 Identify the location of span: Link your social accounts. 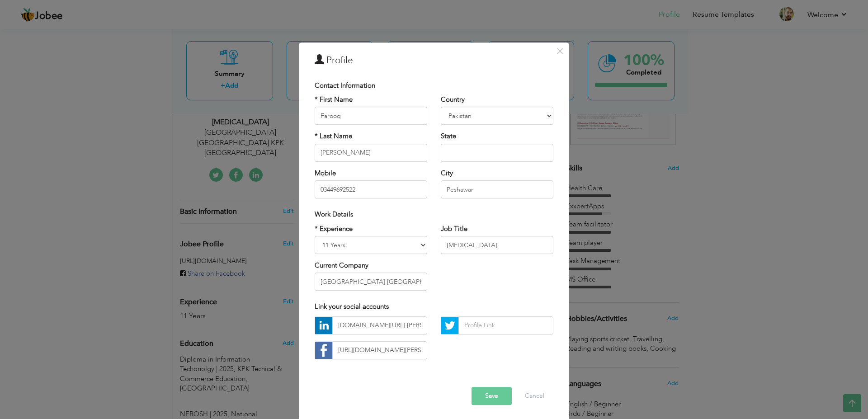
(352, 307).